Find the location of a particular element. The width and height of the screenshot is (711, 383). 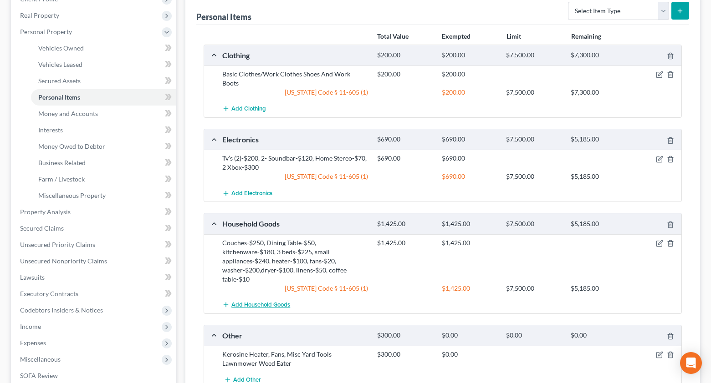

span: Add Household Goods is located at coordinates (260, 305).